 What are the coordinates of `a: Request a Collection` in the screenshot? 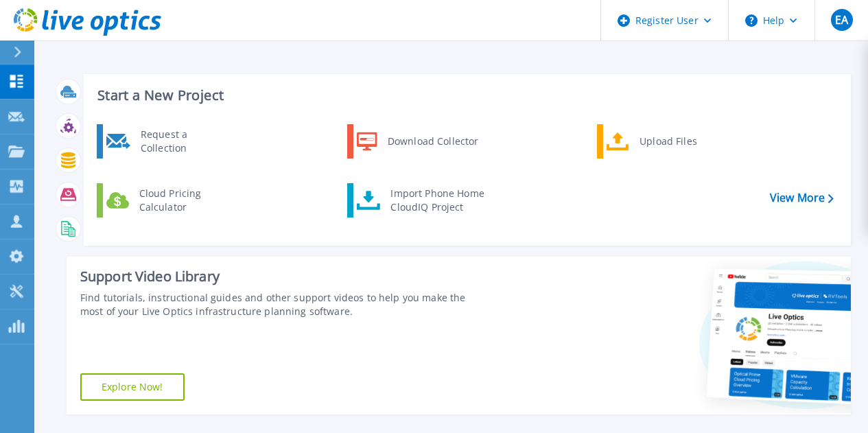 It's located at (167, 141).